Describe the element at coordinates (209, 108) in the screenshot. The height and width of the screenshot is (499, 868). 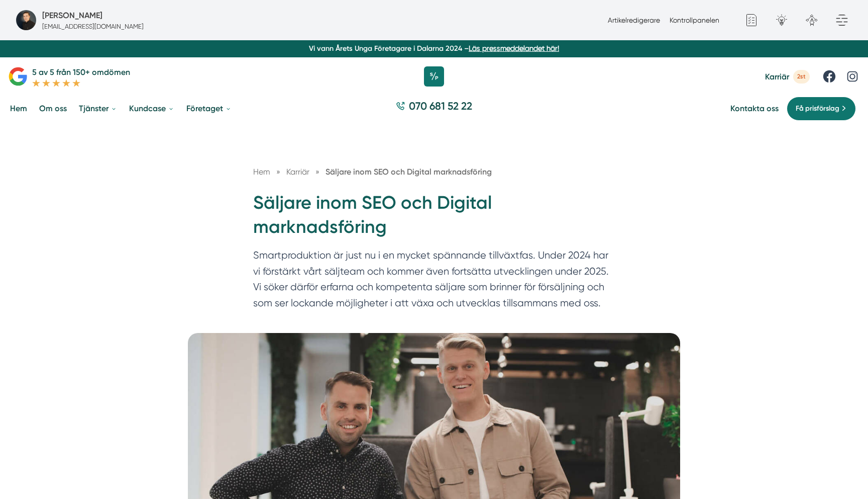
I see `a: Företaget` at that location.